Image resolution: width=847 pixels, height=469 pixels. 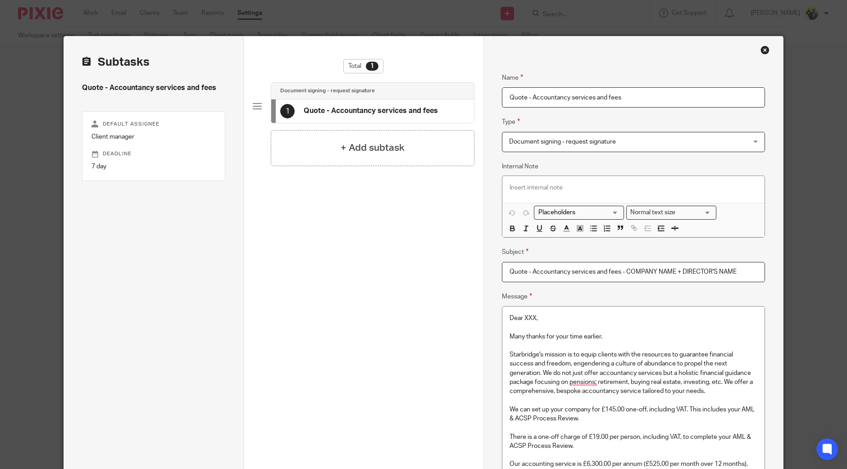 What do you see at coordinates (116, 62) in the screenshot?
I see `h2: Subtasks` at bounding box center [116, 62].